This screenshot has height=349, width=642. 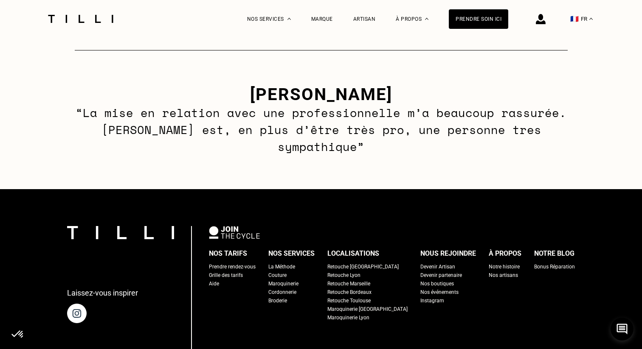 I want to click on a: Retouche Toulouse, so click(x=349, y=301).